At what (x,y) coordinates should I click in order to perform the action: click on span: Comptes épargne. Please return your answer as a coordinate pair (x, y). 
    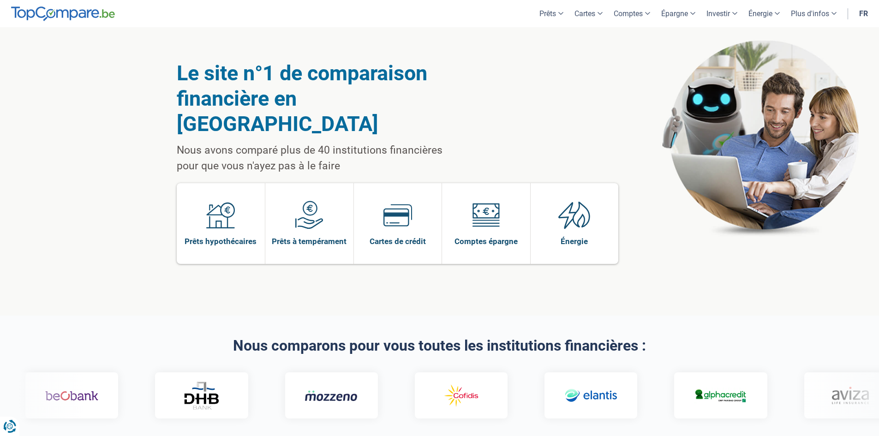
    Looking at the image, I should click on (486, 241).